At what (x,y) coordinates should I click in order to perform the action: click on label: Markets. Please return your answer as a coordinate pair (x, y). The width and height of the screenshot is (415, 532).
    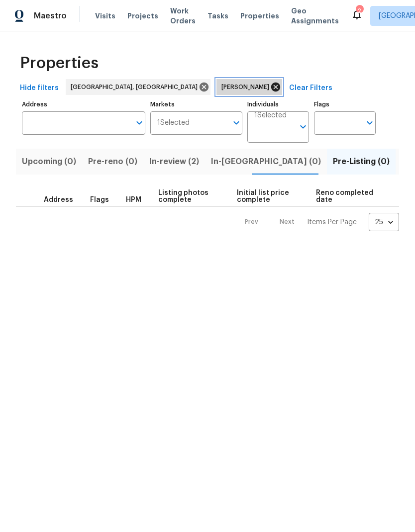
    Looking at the image, I should click on (197, 104).